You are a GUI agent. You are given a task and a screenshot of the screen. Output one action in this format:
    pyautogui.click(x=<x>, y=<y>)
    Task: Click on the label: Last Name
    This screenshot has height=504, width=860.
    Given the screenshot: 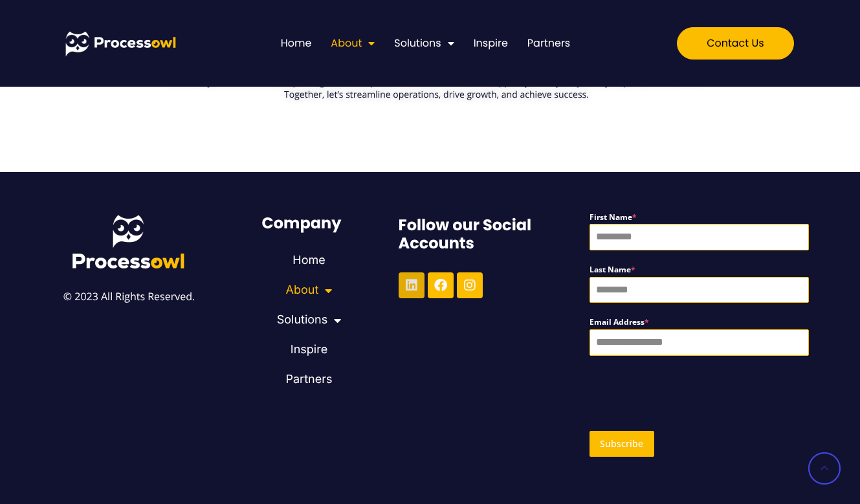 What is the action you would take?
    pyautogui.click(x=699, y=270)
    